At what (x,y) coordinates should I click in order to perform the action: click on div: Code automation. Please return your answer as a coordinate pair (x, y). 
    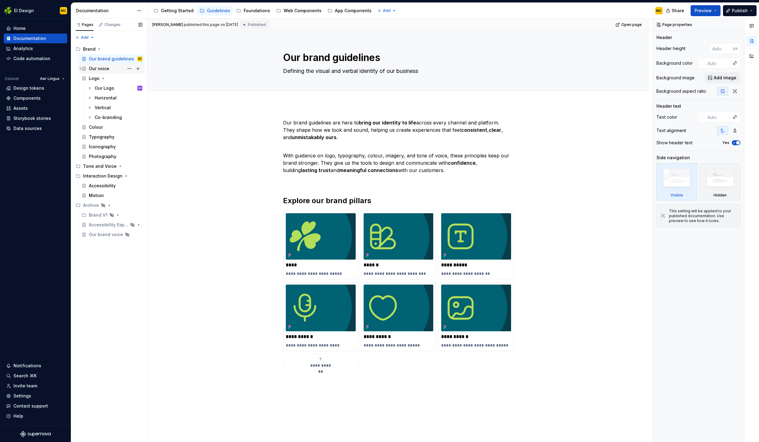
    Looking at the image, I should click on (32, 59).